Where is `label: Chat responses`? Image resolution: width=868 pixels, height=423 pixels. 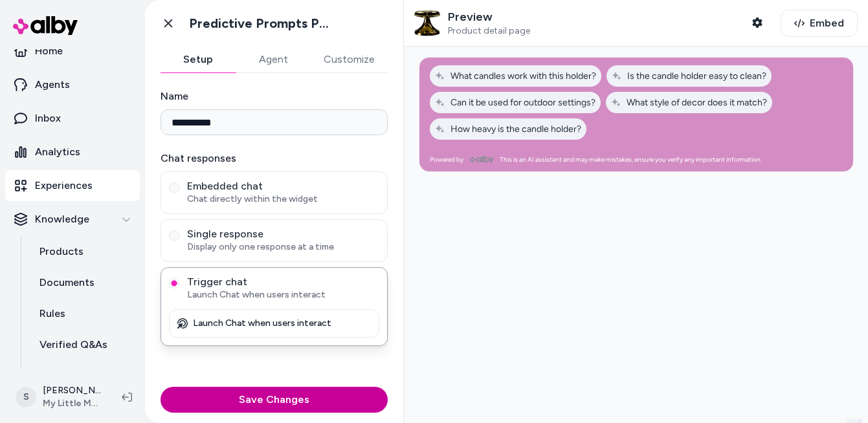
label: Chat responses is located at coordinates (273, 159).